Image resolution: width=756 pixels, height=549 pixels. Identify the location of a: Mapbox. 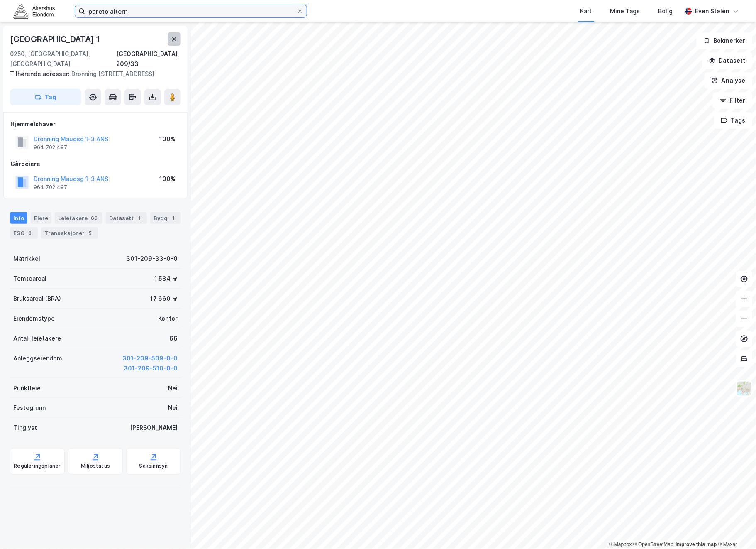
(620, 544).